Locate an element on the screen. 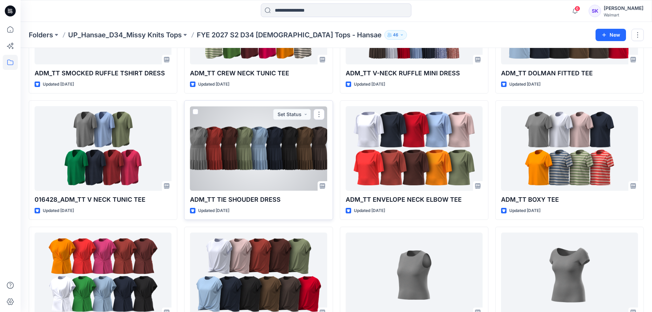  a: ADM_TT ENVELOPE NECK ELBOW TEE is located at coordinates (414, 148).